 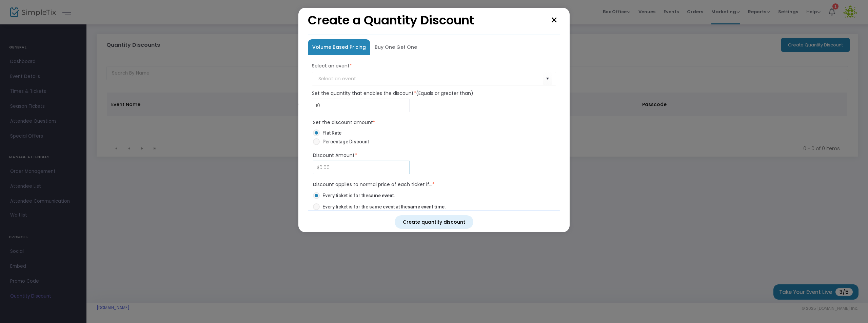 I want to click on span: Percentage Discount, so click(x=344, y=142).